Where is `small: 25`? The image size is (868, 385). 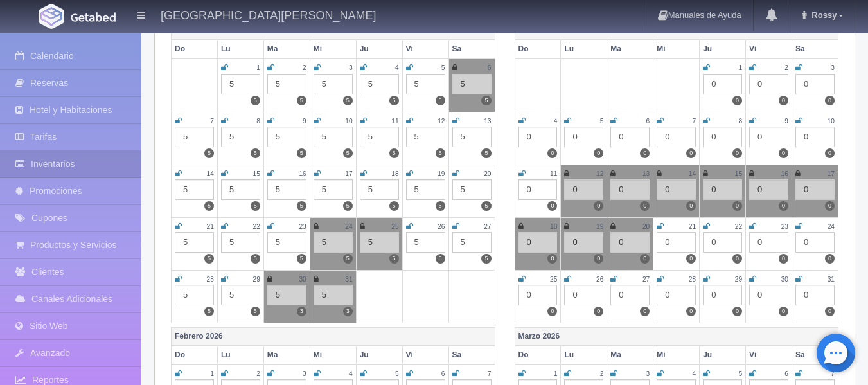 small: 25 is located at coordinates (553, 279).